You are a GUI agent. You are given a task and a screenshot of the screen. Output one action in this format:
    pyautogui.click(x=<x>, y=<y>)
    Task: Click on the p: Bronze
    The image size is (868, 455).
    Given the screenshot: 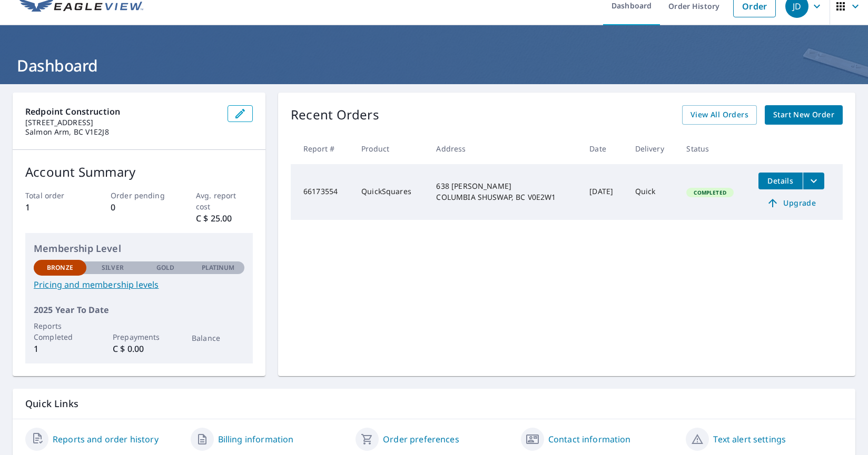 What is the action you would take?
    pyautogui.click(x=60, y=268)
    